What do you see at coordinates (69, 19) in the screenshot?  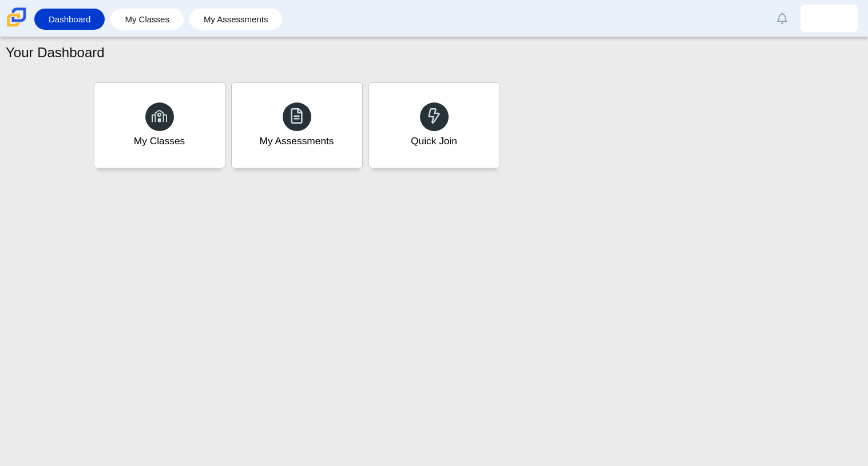 I see `a: Dashboard` at bounding box center [69, 19].